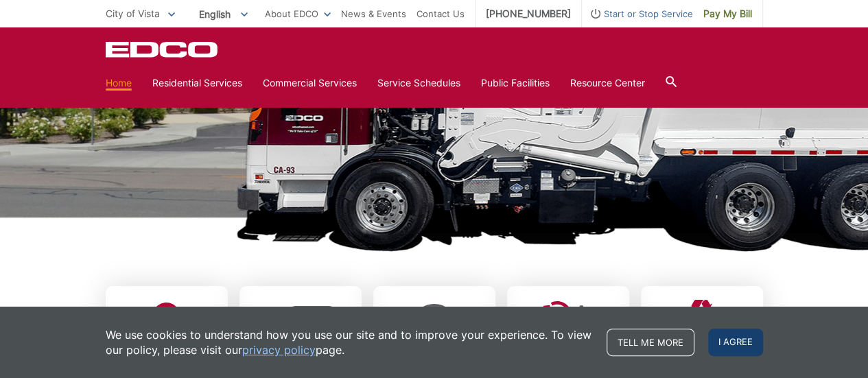 The height and width of the screenshot is (378, 868). Describe the element at coordinates (515, 83) in the screenshot. I see `a: Public Facilities` at that location.